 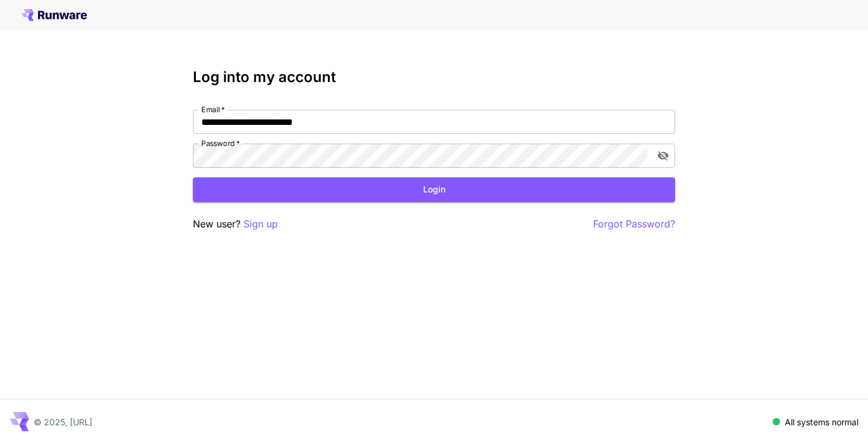 I want to click on button: Login, so click(x=434, y=189).